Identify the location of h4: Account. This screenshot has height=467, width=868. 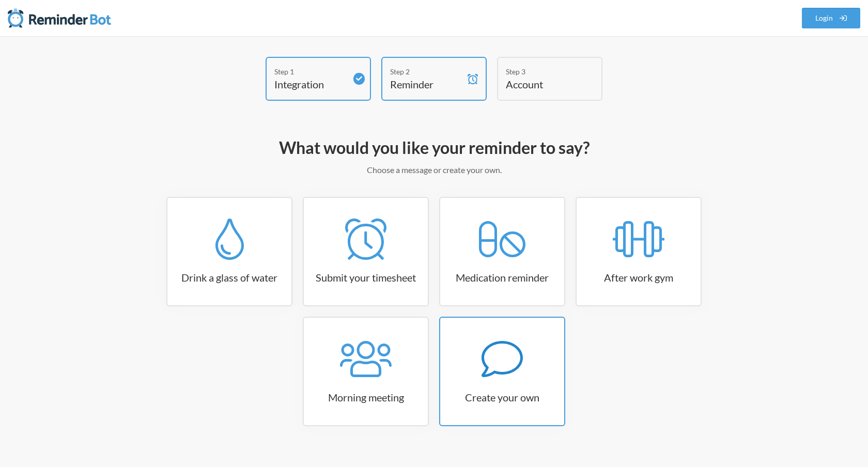
(542, 84).